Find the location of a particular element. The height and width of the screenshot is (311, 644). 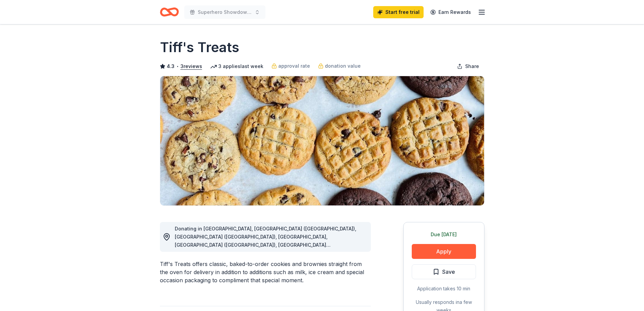

span: approval rate is located at coordinates (294, 66).